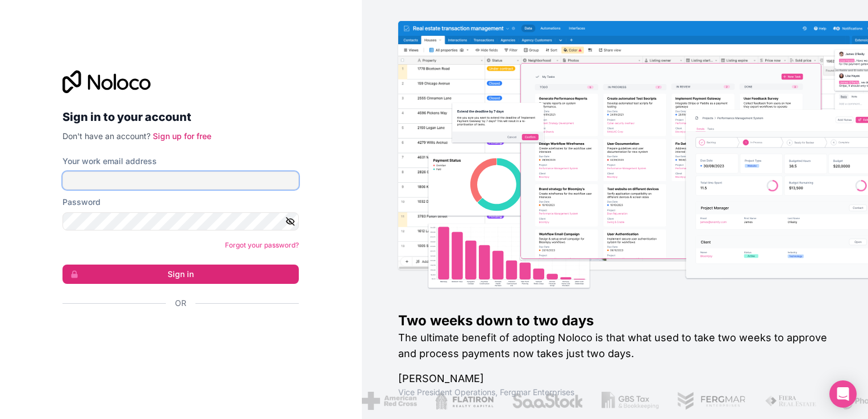 The image size is (868, 419). Describe the element at coordinates (547, 401) in the screenshot. I see `img: /assets/saastock-C6Zbiodz.png` at that location.